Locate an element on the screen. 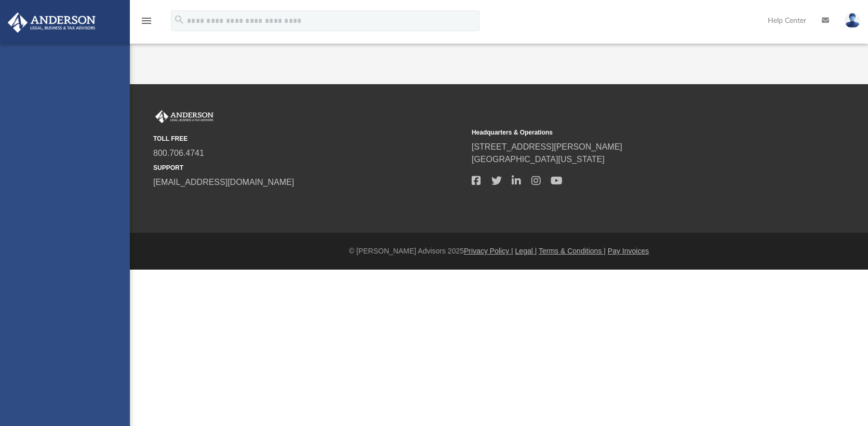 Image resolution: width=868 pixels, height=426 pixels. i: search is located at coordinates (179, 20).